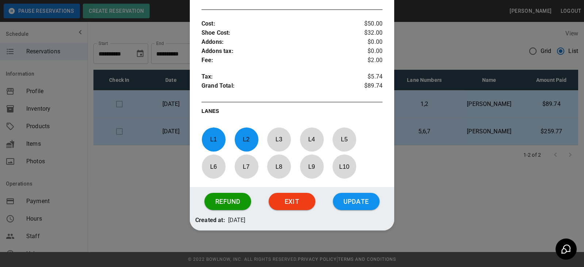  I want to click on p: Grand Total :, so click(277, 87).